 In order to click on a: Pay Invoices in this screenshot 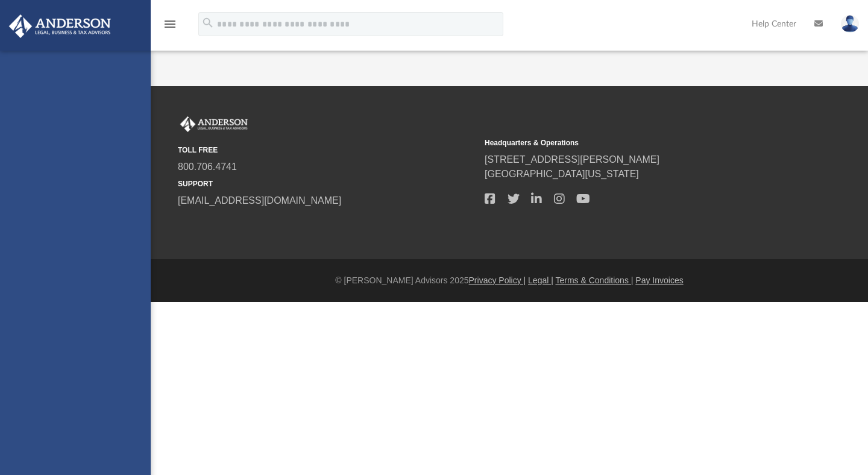, I will do `click(659, 280)`.